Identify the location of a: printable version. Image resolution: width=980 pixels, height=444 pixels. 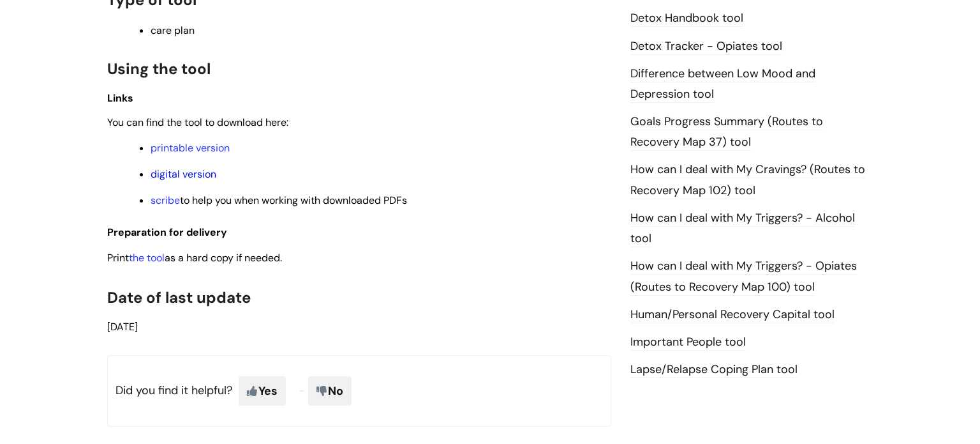
(190, 148).